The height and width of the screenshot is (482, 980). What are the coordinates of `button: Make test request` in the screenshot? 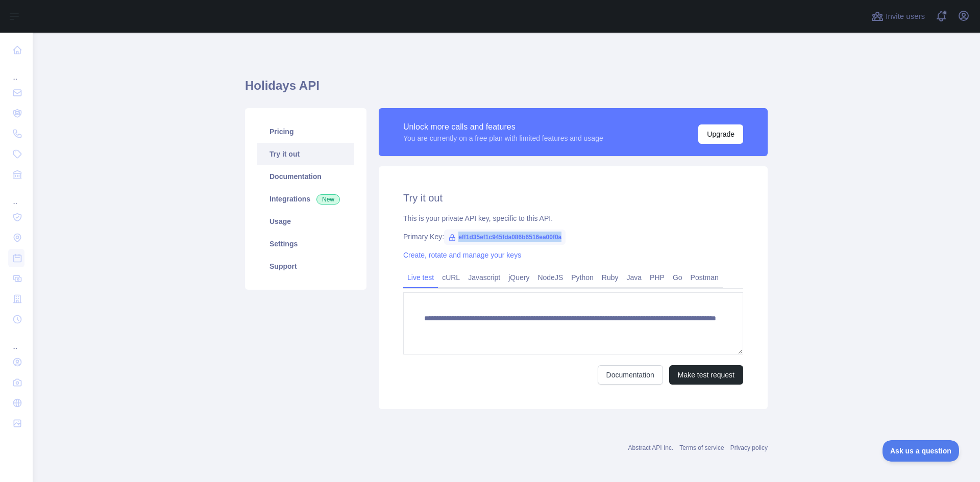 It's located at (706, 375).